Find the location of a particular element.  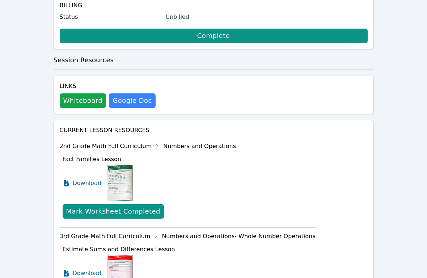

label: Status is located at coordinates (110, 17).